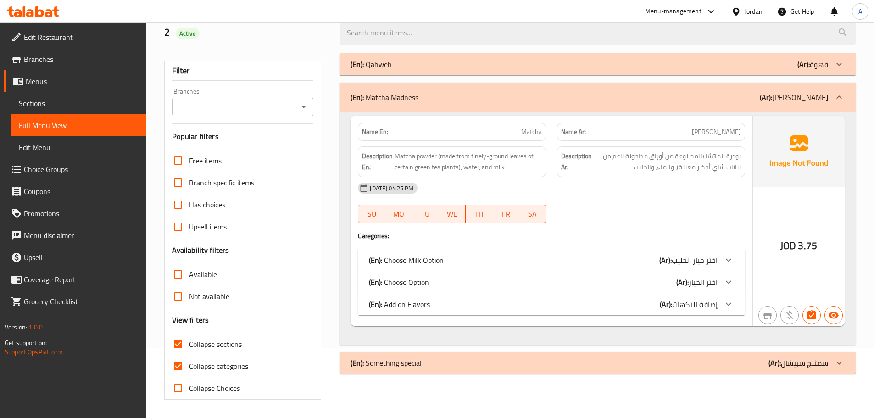 This screenshot has height=418, width=874. I want to click on button: TU, so click(425, 214).